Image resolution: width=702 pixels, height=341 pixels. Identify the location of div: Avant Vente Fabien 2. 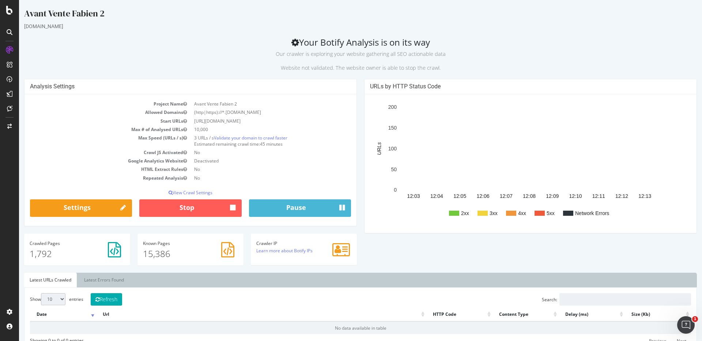
(341, 15).